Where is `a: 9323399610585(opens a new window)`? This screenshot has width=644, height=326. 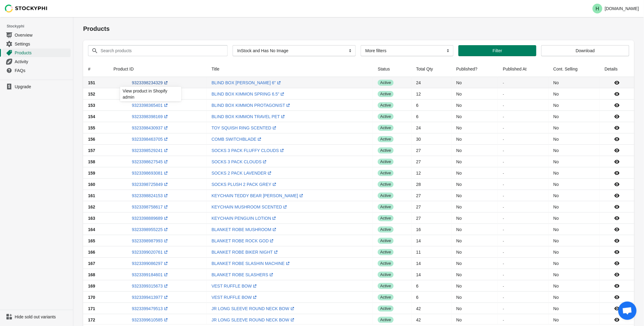
a: 9323399610585(opens a new window) is located at coordinates (150, 320).